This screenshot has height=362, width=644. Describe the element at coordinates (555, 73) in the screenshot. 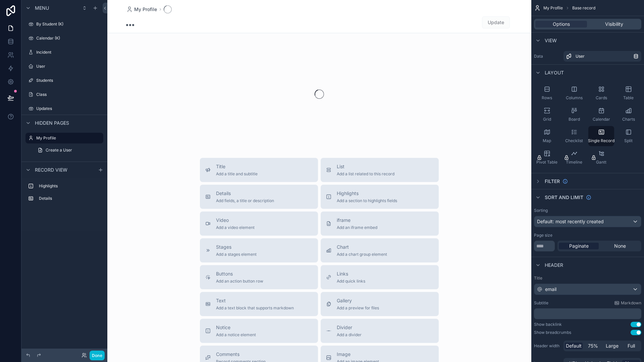

I see `span: Layout` at that location.